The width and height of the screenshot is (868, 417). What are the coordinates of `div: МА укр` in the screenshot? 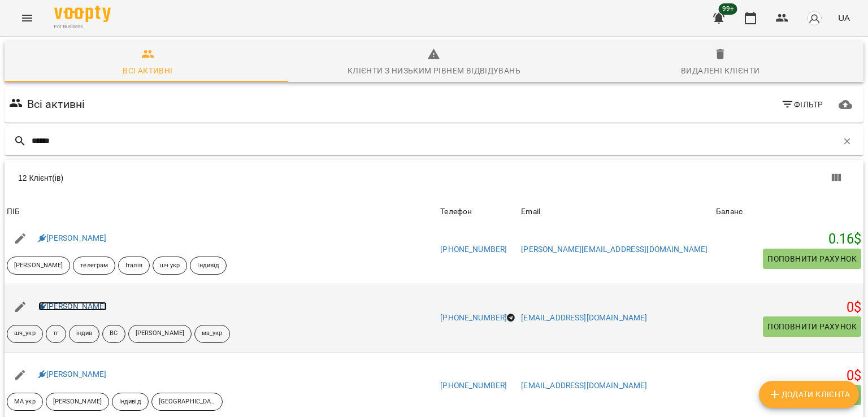 It's located at (25, 401).